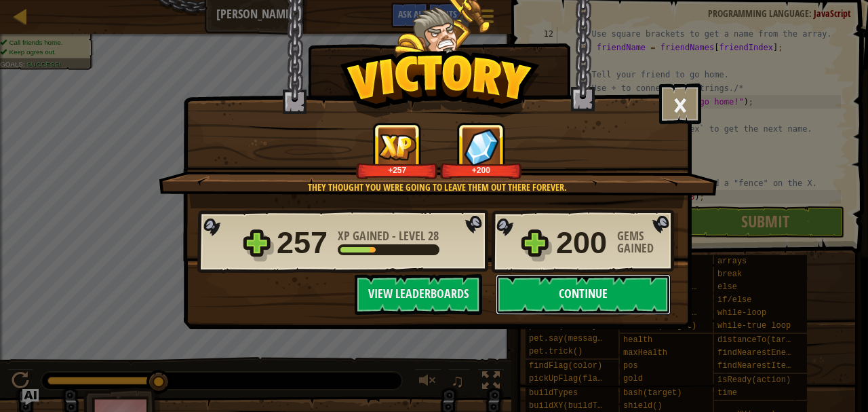 The image size is (868, 412). I want to click on div: +257, so click(396, 169).